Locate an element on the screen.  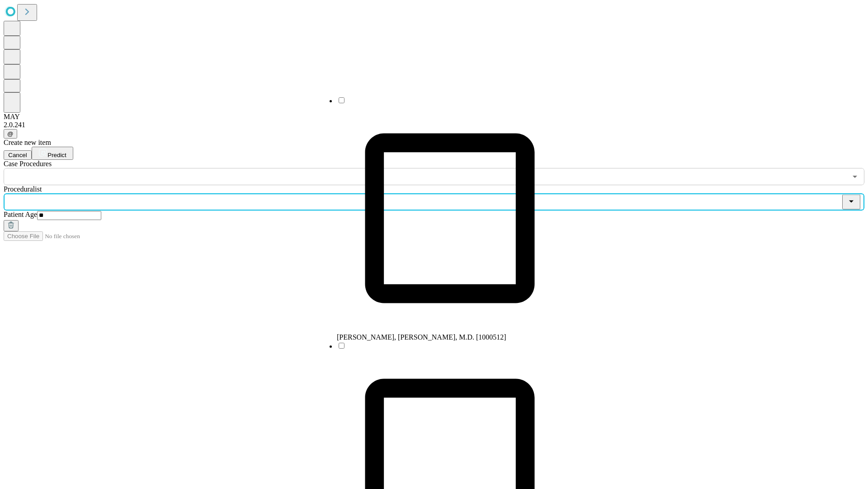
span: Proceduralist is located at coordinates (23, 189).